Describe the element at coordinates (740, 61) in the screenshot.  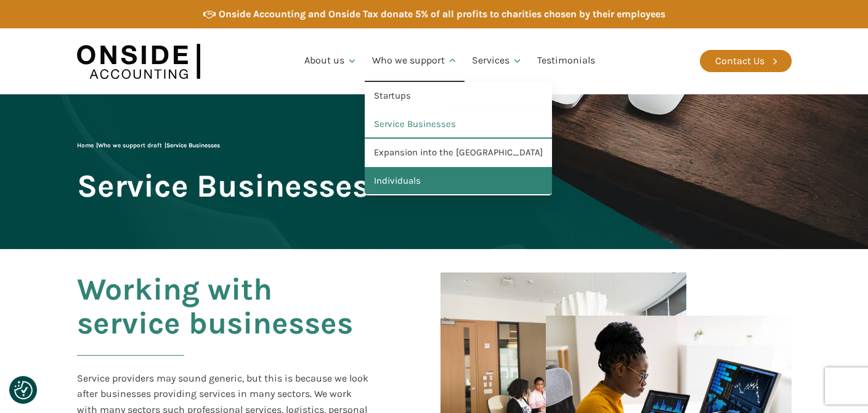
I see `div: Contact Us` at that location.